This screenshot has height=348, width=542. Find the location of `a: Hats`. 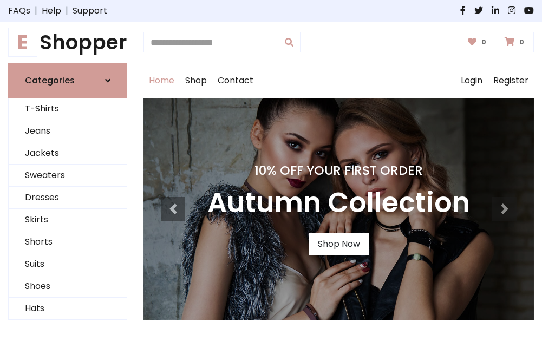

a: Hats is located at coordinates (68, 309).